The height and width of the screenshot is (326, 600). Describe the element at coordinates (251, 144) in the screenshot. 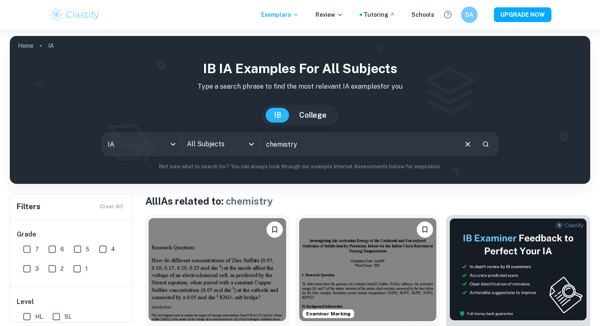

I see `button: Open` at that location.